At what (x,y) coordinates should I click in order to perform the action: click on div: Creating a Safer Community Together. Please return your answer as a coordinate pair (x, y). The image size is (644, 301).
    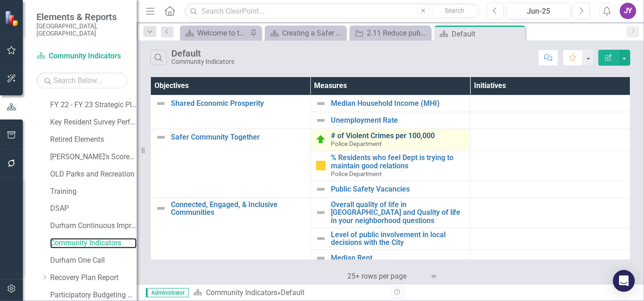
    Looking at the image, I should click on (313, 33).